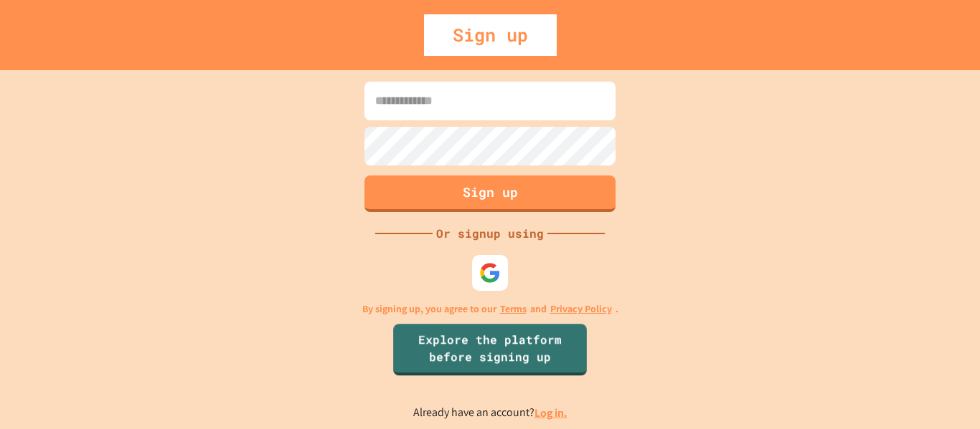 This screenshot has height=429, width=980. Describe the element at coordinates (490, 350) in the screenshot. I see `a: Explore the platform before signing up` at that location.